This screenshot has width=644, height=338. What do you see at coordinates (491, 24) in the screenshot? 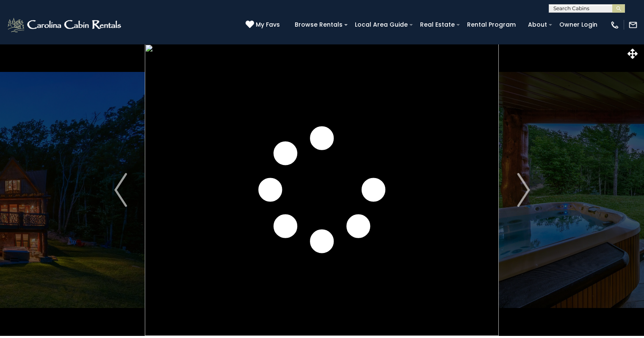
I see `a: Rental Program` at bounding box center [491, 24].